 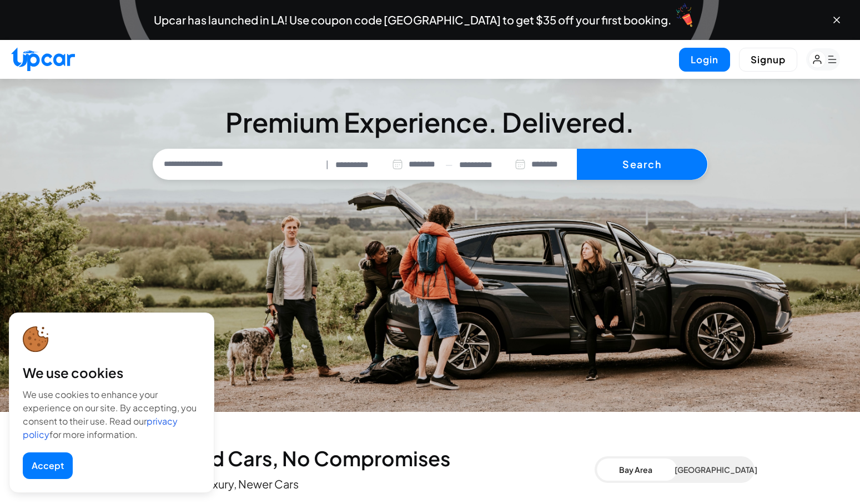 I want to click on img: cookie-icon.svg, so click(x=35, y=339).